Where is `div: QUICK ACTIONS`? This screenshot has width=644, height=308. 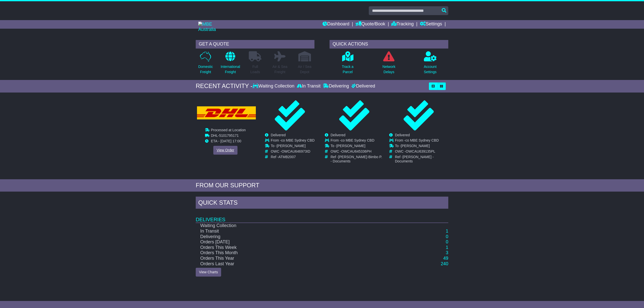 div: QUICK ACTIONS is located at coordinates (389, 44).